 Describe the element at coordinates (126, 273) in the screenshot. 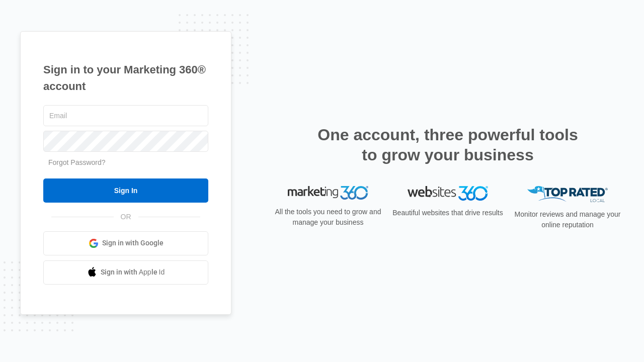

I see `a: Sign in with Apple Id` at that location.